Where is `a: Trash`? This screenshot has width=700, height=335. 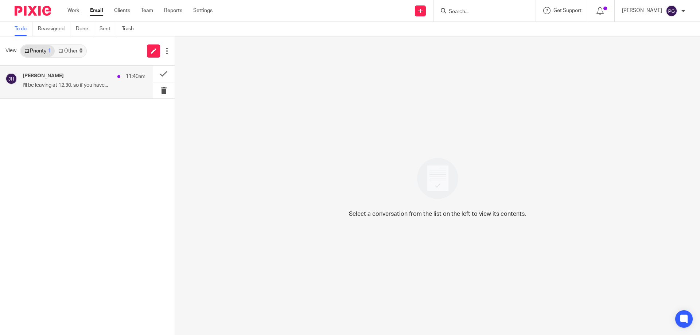
a: Trash is located at coordinates (131, 29).